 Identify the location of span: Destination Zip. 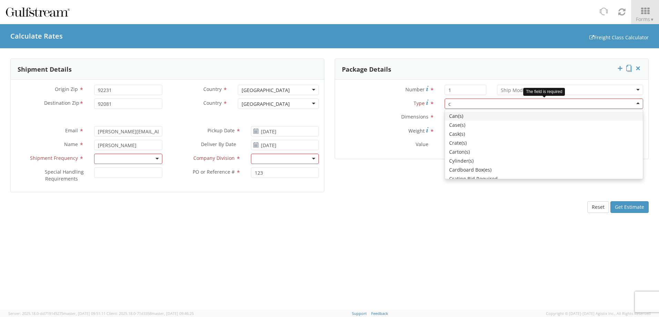
(62, 103).